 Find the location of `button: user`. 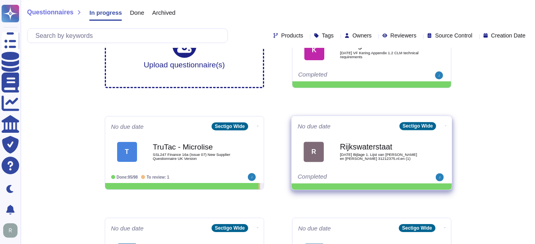

button: user is located at coordinates (12, 230).